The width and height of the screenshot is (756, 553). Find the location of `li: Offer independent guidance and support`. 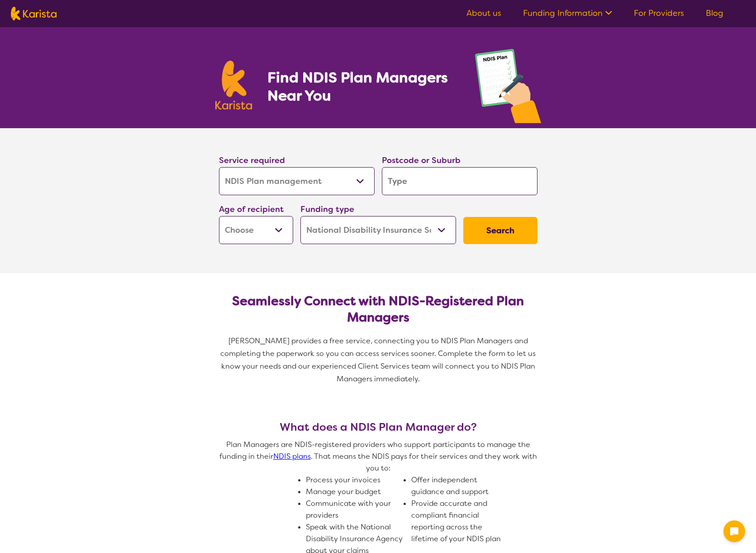

li: Offer independent guidance and support is located at coordinates (460, 486).